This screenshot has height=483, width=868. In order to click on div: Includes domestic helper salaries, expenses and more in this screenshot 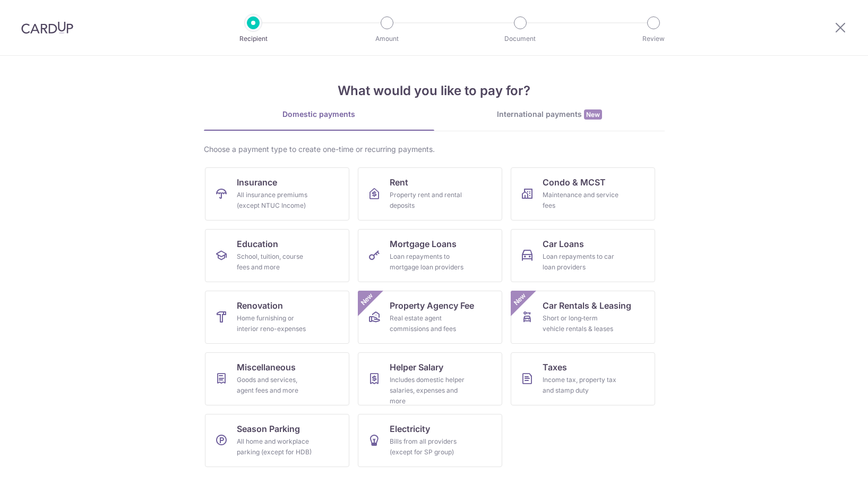, I will do `click(428, 391)`.